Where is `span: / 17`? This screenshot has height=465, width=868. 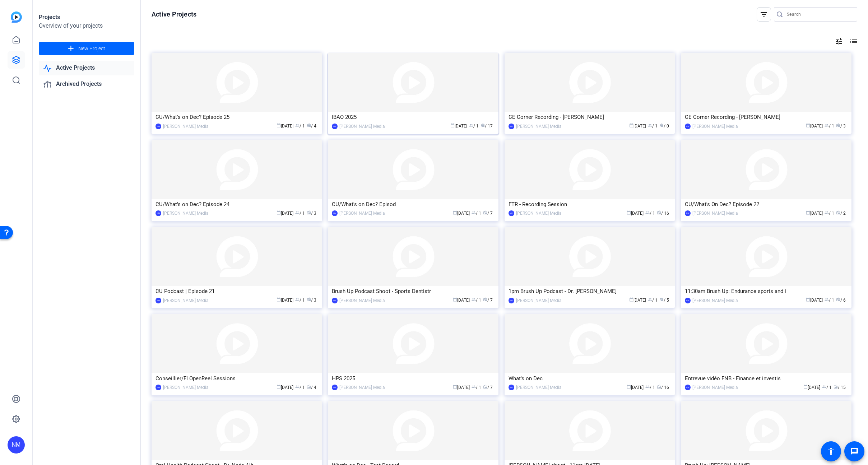
span: / 17 is located at coordinates (486, 126).